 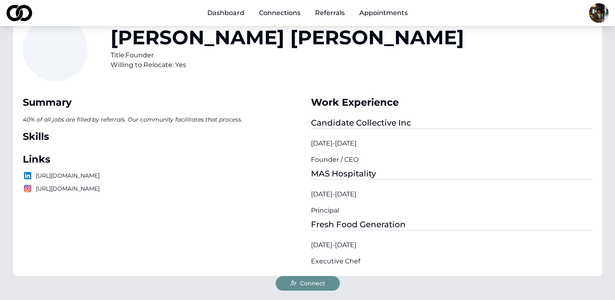 What do you see at coordinates (163, 136) in the screenshot?
I see `div: Skills` at bounding box center [163, 136].